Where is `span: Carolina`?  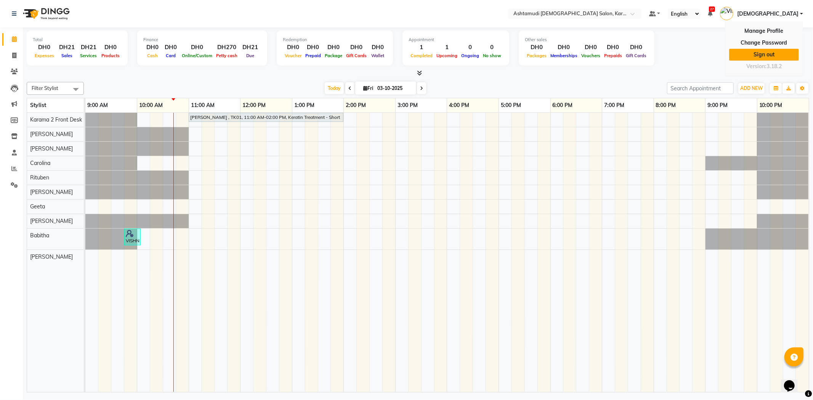
span: Carolina is located at coordinates (40, 163).